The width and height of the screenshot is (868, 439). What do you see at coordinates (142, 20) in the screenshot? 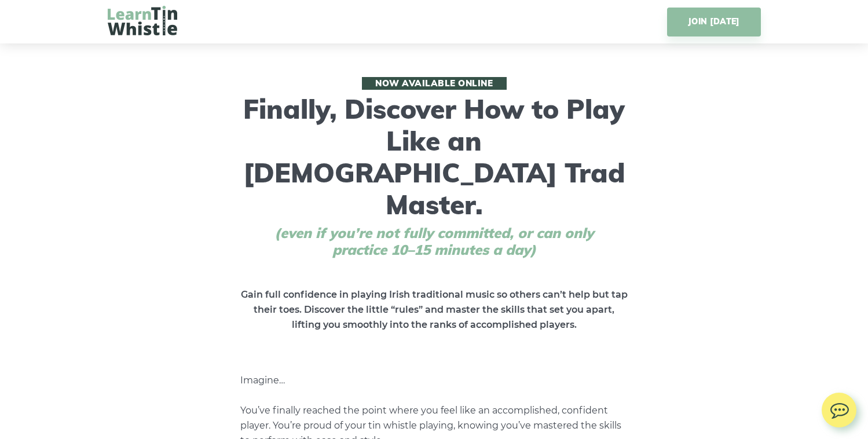
I see `img: LearnTinWhistle.com` at bounding box center [142, 20].